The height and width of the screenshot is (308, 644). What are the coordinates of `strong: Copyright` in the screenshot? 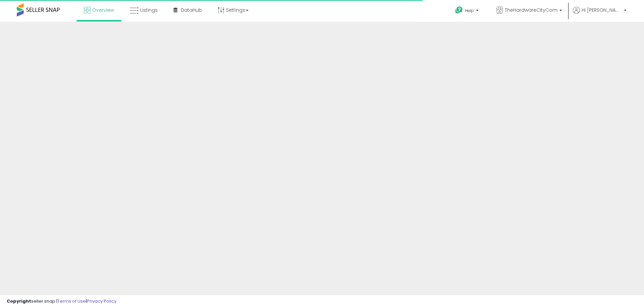 It's located at (19, 301).